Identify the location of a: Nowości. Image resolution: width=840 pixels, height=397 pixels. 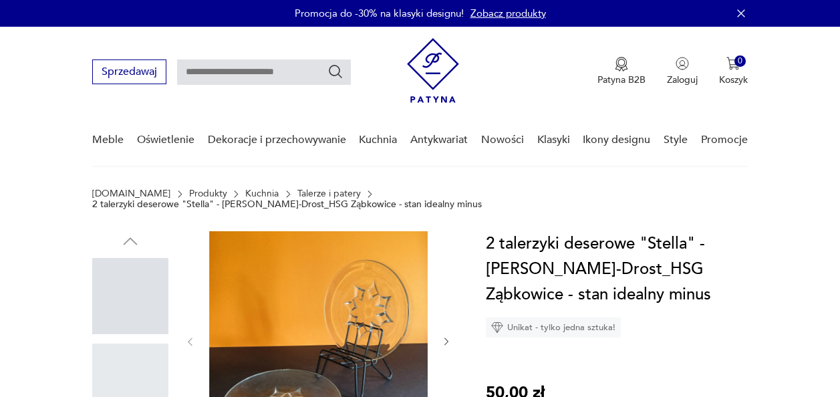
(502, 140).